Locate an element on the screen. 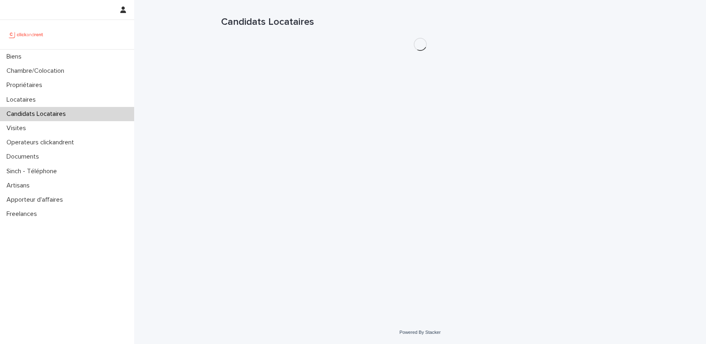 This screenshot has width=706, height=344. p: Sinch - Téléphone is located at coordinates (33, 171).